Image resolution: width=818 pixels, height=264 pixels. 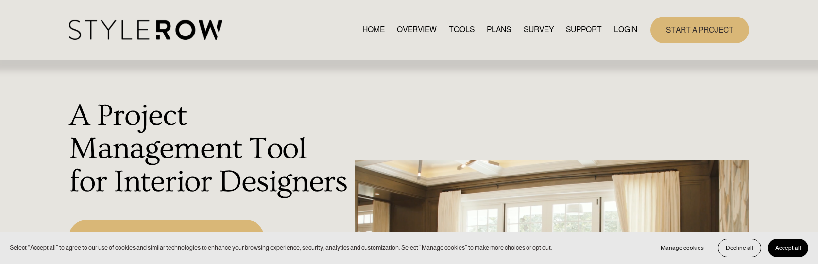 What do you see at coordinates (739, 248) in the screenshot?
I see `span: Decline all` at bounding box center [739, 248].